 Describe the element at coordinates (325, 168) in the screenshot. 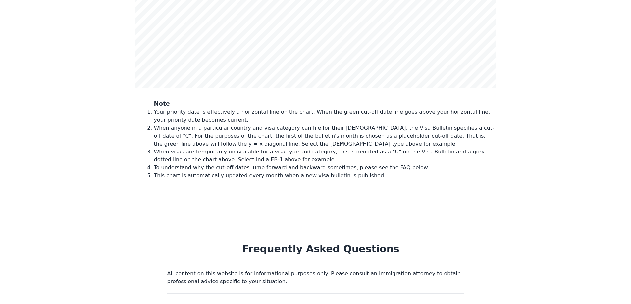

I see `li: To understand why the cut-off dates jump forward and backward sometimes, please see the FAQ below.` at that location.